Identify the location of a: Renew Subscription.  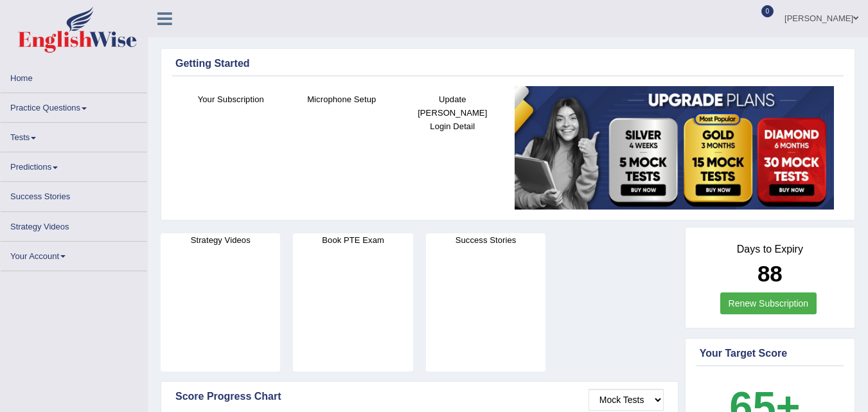
(769, 303).